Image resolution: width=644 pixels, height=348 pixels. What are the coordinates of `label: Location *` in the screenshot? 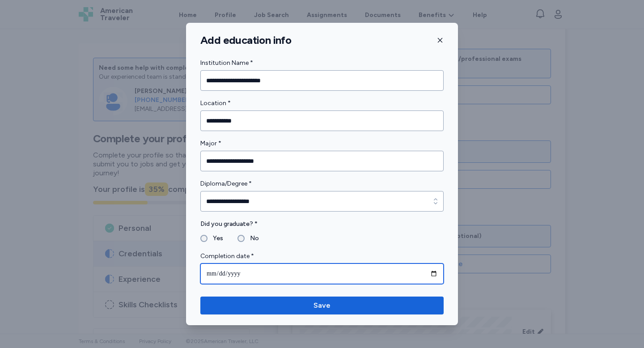 It's located at (322, 103).